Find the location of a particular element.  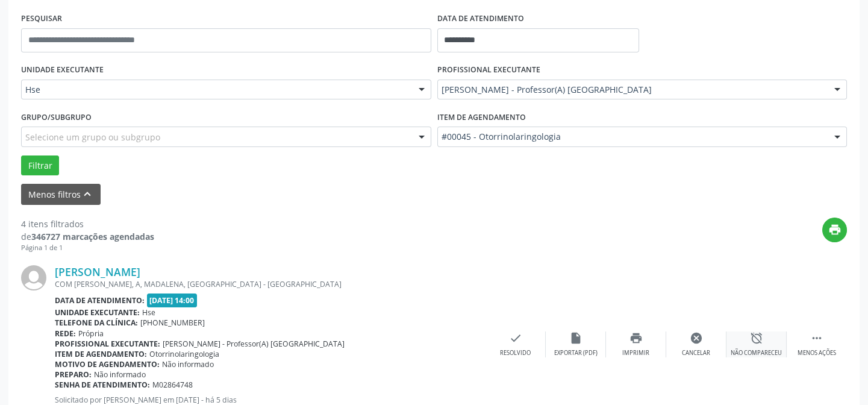

button: Imprimir lista is located at coordinates (834, 229).